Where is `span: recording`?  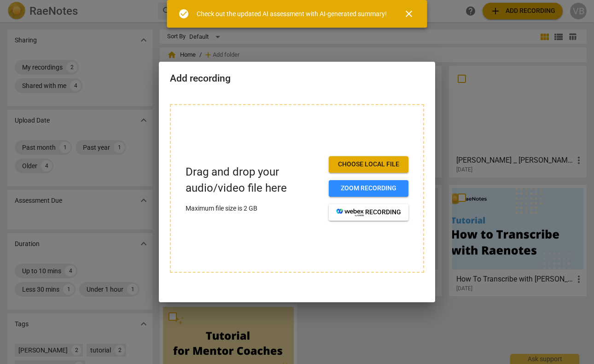
span: recording is located at coordinates (369, 212).